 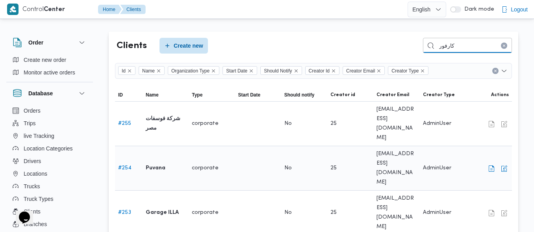 I want to click on button: Home, so click(x=110, y=9).